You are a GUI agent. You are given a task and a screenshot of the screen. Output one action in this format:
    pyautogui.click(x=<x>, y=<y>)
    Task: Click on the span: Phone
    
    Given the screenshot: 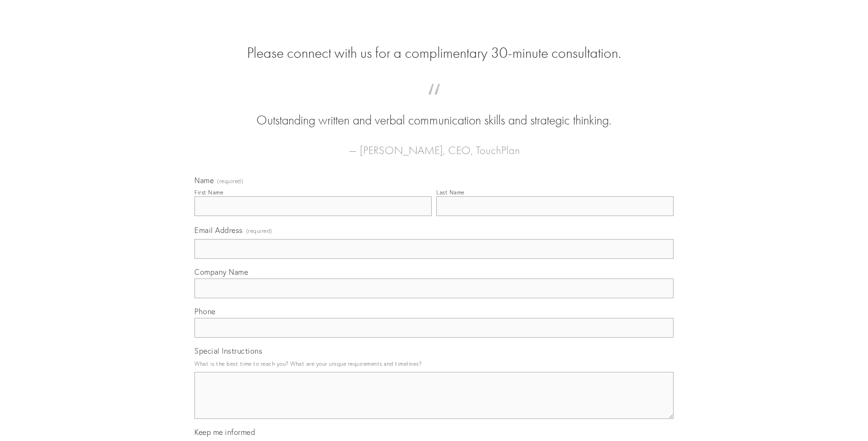 What is the action you would take?
    pyautogui.click(x=205, y=312)
    